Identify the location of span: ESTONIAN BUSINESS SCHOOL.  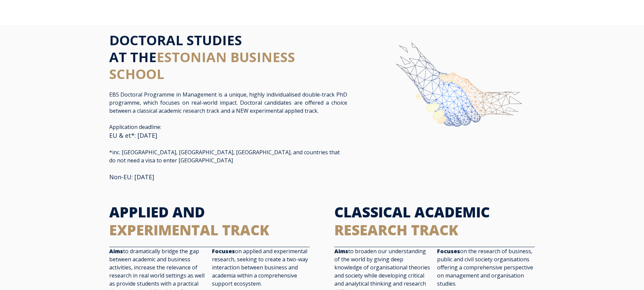
(202, 66).